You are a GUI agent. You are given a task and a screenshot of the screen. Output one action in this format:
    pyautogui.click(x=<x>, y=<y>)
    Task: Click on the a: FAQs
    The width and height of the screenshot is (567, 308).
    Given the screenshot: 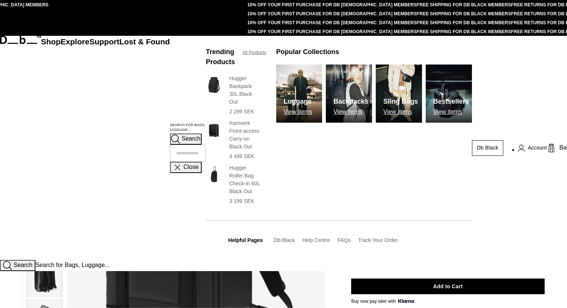 What is the action you would take?
    pyautogui.click(x=344, y=240)
    